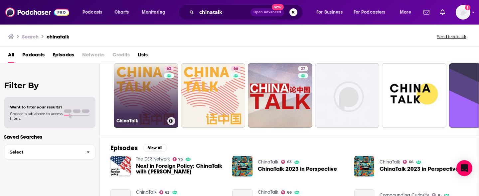 The width and height of the screenshot is (479, 196). What do you see at coordinates (463, 12) in the screenshot?
I see `span: Logged in as cmand-c` at bounding box center [463, 12].